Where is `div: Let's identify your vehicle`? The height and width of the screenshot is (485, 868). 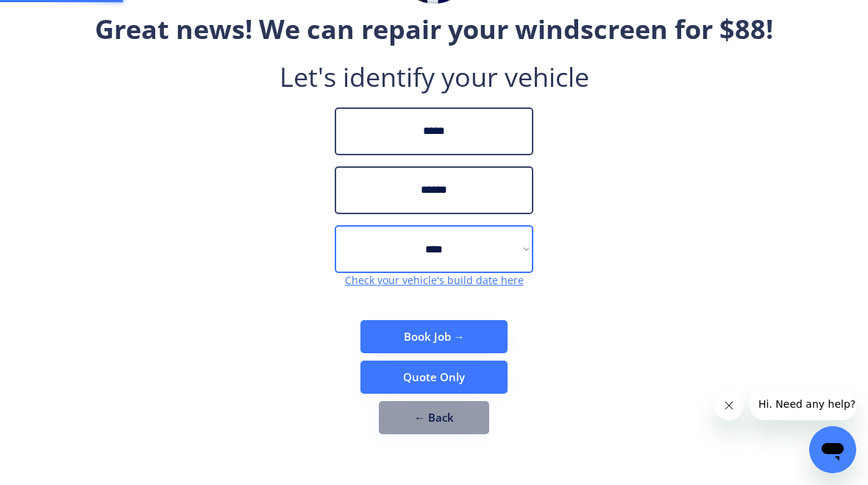
div: Let's identify your vehicle is located at coordinates (434, 77).